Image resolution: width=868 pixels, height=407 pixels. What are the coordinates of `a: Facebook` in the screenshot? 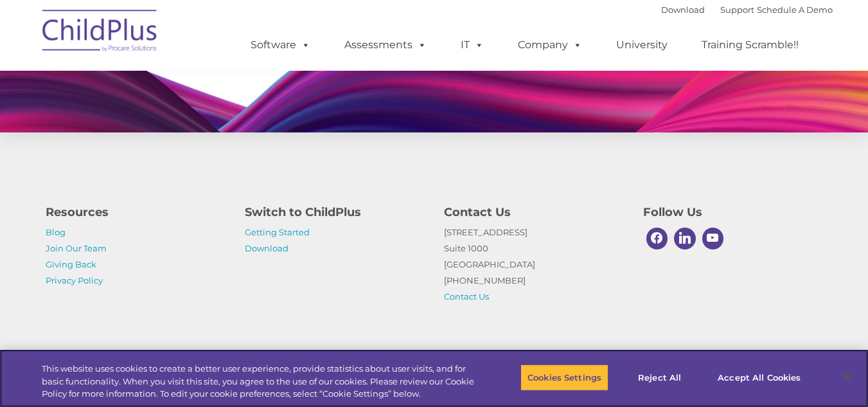 It's located at (657, 238).